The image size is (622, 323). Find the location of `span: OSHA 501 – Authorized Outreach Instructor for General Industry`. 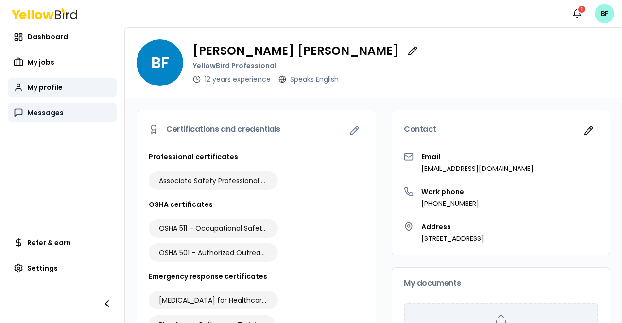

span: OSHA 501 – Authorized Outreach Instructor for General Industry is located at coordinates (213, 253).